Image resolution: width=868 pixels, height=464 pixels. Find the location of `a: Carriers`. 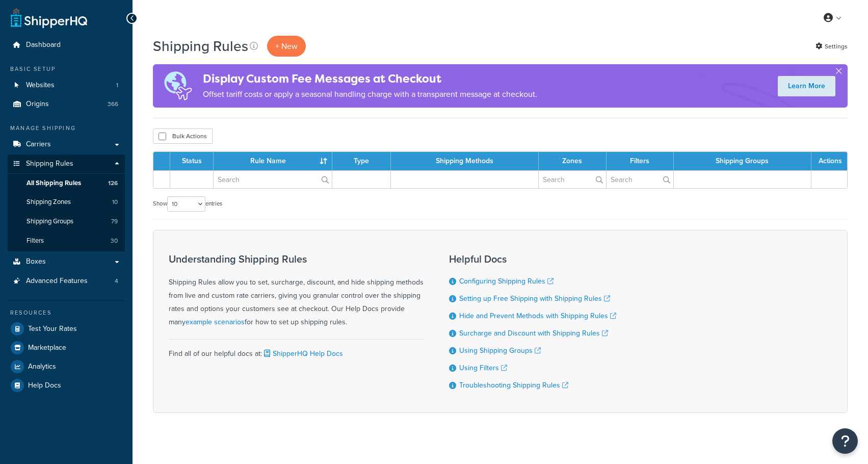

a: Carriers is located at coordinates (67, 144).